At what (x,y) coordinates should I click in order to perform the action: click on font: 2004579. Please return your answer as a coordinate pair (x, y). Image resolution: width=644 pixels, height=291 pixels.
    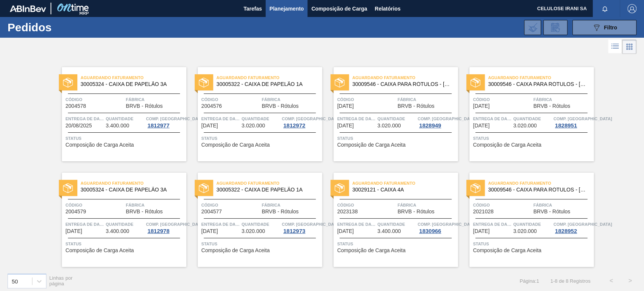
    Looking at the image, I should click on (76, 211).